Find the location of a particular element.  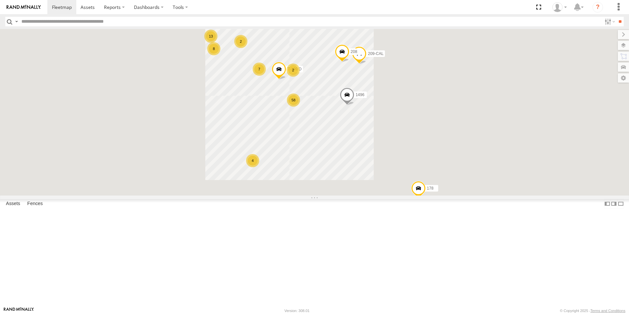

div: © Copyright 2025 - is located at coordinates (592, 310).